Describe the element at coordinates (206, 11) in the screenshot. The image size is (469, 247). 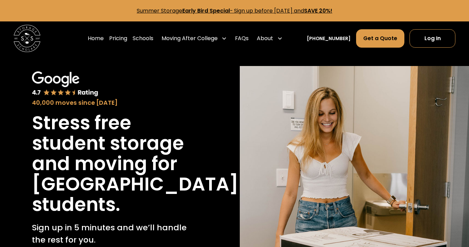
I see `strong: Early Bird Special` at that location.